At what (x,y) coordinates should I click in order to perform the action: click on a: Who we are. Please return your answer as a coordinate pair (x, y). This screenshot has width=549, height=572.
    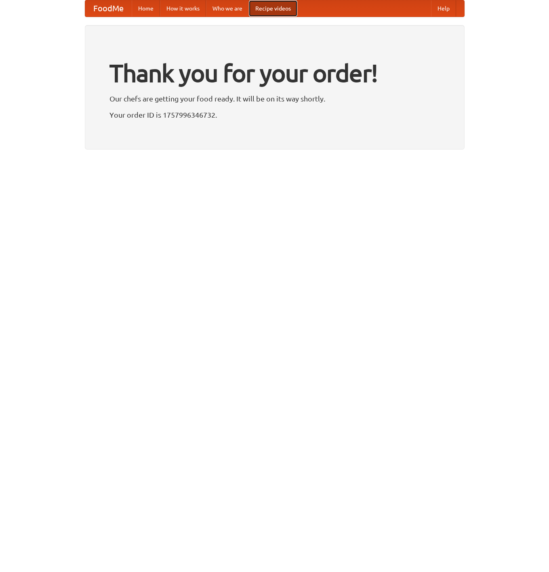
    Looking at the image, I should click on (227, 8).